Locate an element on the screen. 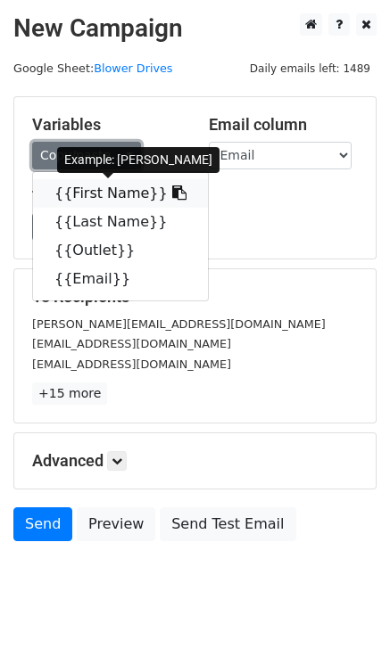 The height and width of the screenshot is (649, 390). h5: Email column is located at coordinates (284, 125).